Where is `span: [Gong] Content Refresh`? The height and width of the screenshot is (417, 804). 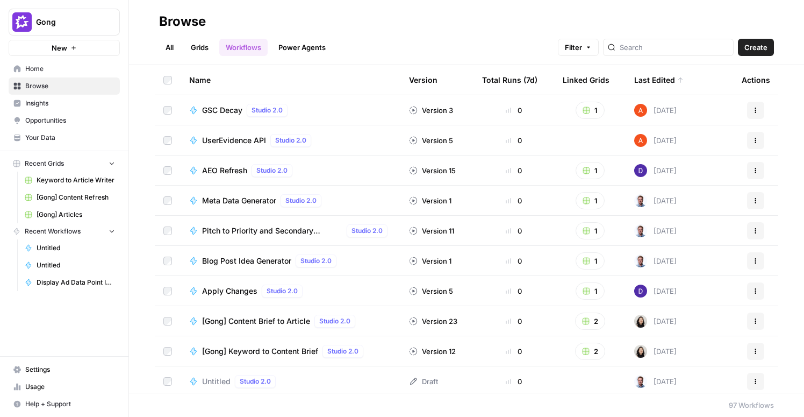 span: [Gong] Content Refresh is located at coordinates (76, 197).